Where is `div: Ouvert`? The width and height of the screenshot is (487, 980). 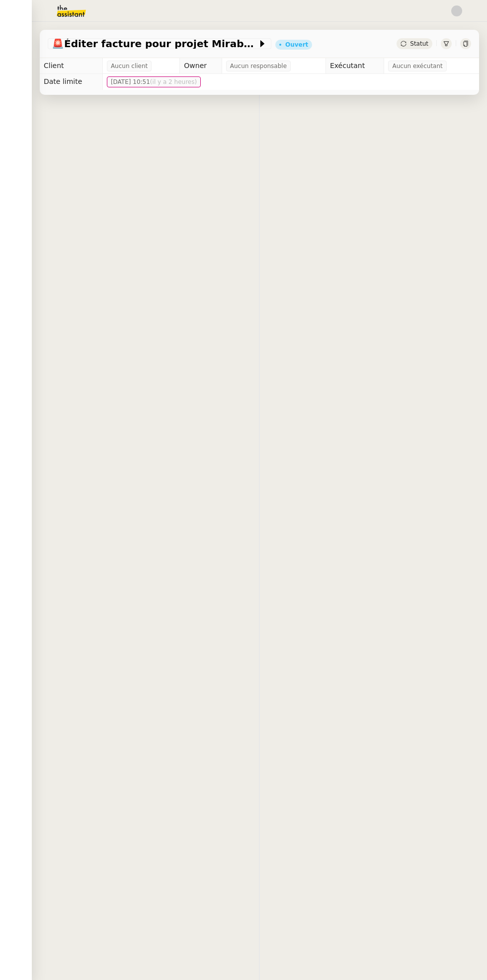
div: Ouvert is located at coordinates (297, 45).